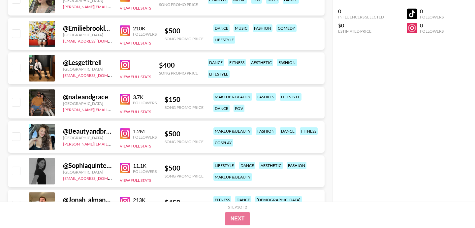  I want to click on div: 1.2M, so click(145, 131).